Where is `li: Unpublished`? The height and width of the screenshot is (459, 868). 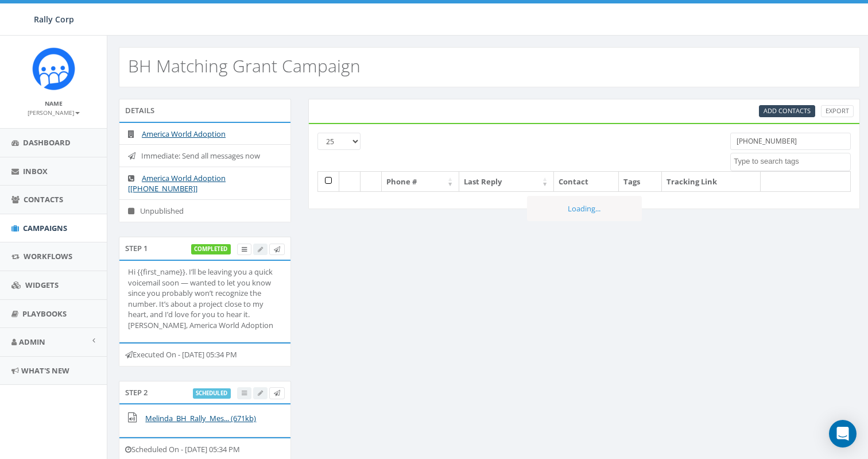
li: Unpublished is located at coordinates (205, 211).